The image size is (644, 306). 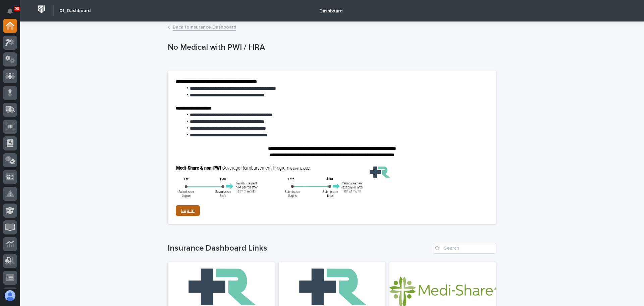 I want to click on a: Log In, so click(x=188, y=211).